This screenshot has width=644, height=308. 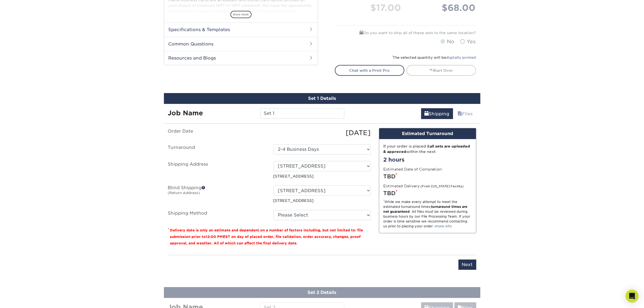 I want to click on small: The selected quantity will be, so click(x=434, y=58).